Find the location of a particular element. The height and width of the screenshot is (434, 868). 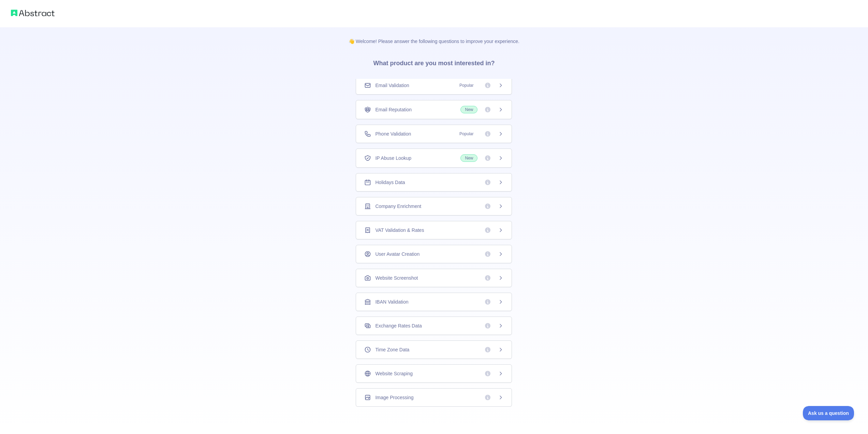

img: Abstract logo is located at coordinates (33, 13).